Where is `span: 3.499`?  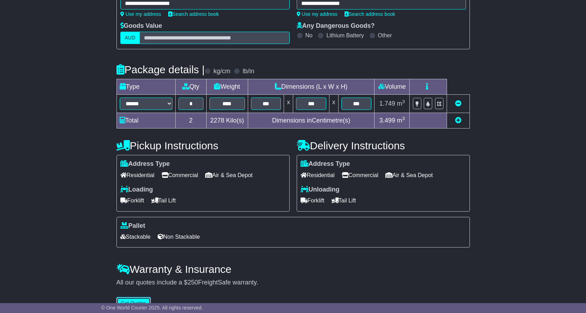 span: 3.499 is located at coordinates (387, 120).